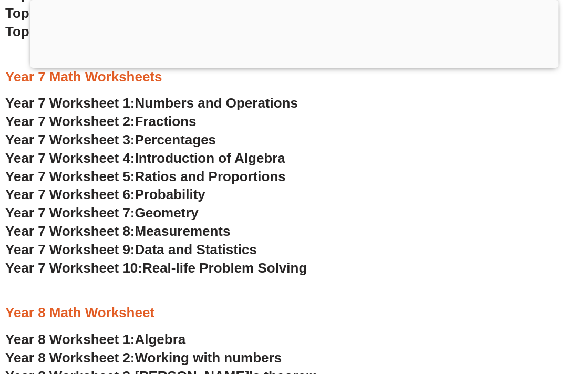 This screenshot has width=588, height=374. What do you see at coordinates (294, 313) in the screenshot?
I see `h3: Year 8 Math Worksheet` at bounding box center [294, 313].